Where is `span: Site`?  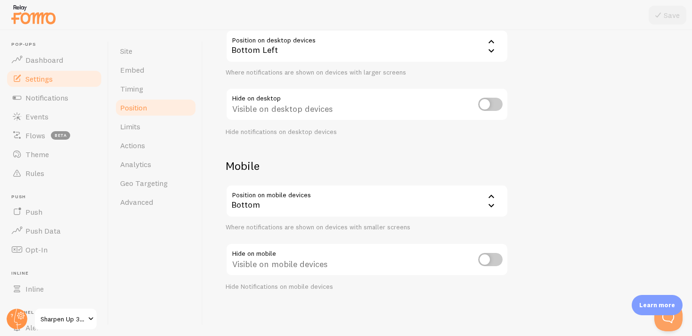
span: Site is located at coordinates (126, 51).